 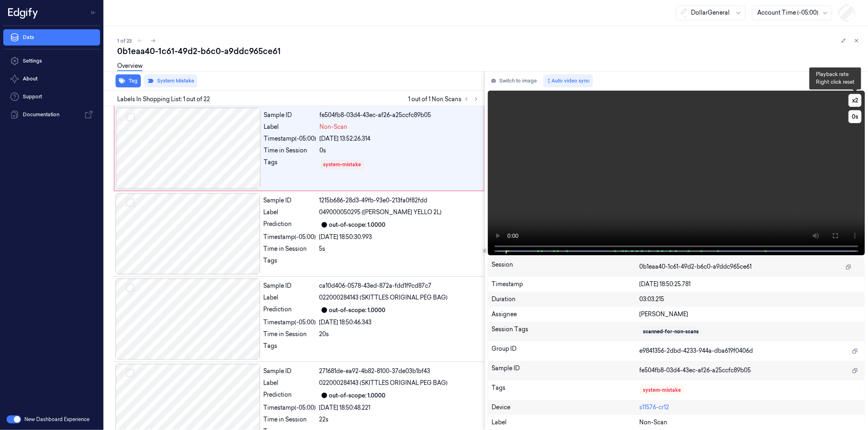 What do you see at coordinates (124, 41) in the screenshot?
I see `span: 1 of 23` at bounding box center [124, 41].